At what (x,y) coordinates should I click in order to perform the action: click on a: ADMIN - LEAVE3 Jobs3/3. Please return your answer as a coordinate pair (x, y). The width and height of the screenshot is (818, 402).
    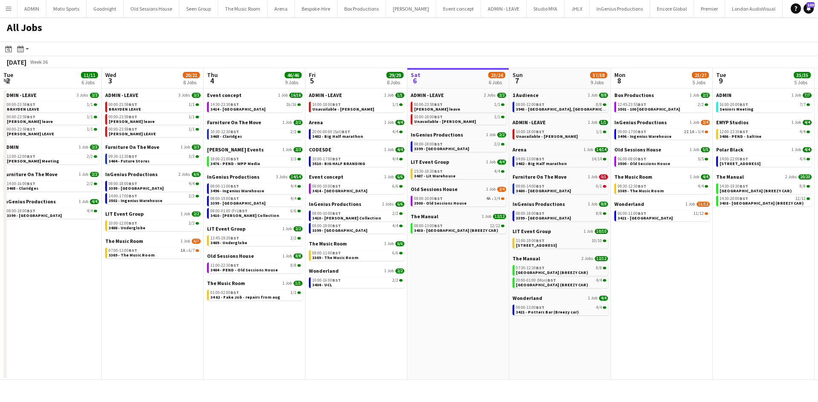
    Looking at the image, I should click on (51, 95).